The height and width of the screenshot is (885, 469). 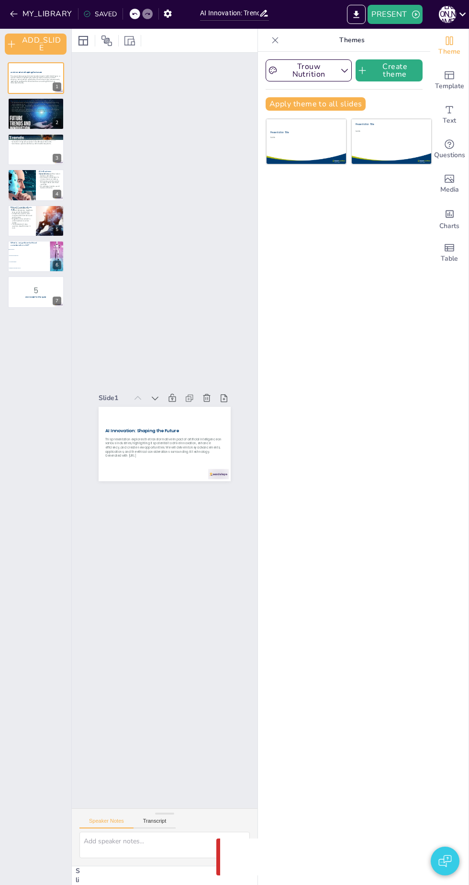 What do you see at coordinates (29, 262) in the screenshot?
I see `span: Job displacement` at bounding box center [29, 262].